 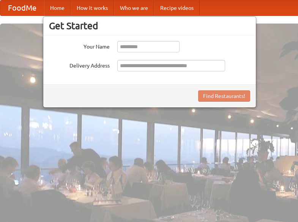 What do you see at coordinates (22, 8) in the screenshot?
I see `a: FoodMe` at bounding box center [22, 8].